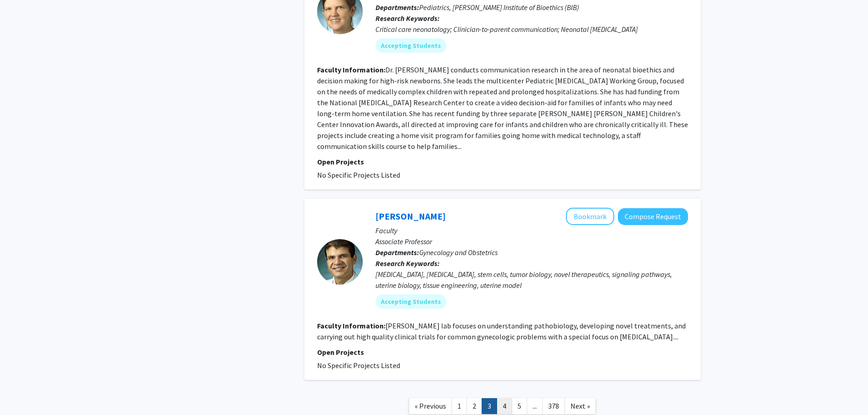  Describe the element at coordinates (475, 406) in the screenshot. I see `a: 2` at that location.